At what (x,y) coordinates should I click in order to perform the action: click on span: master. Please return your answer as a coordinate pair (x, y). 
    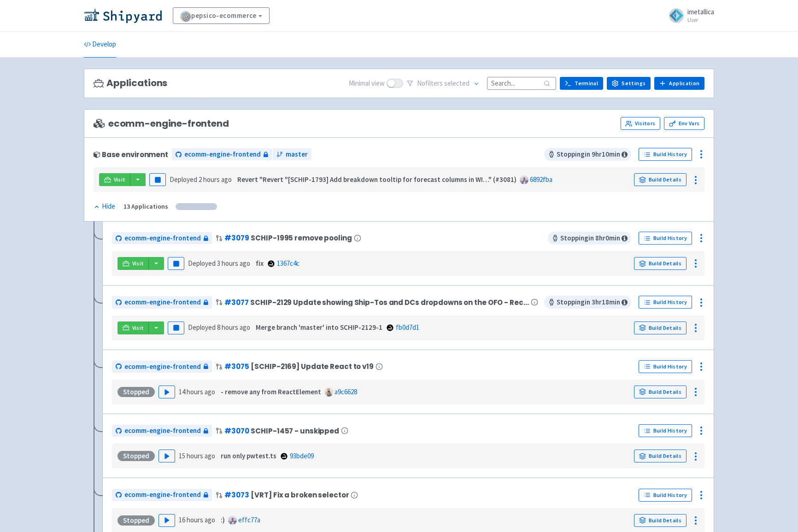
    Looking at the image, I should click on (297, 155).